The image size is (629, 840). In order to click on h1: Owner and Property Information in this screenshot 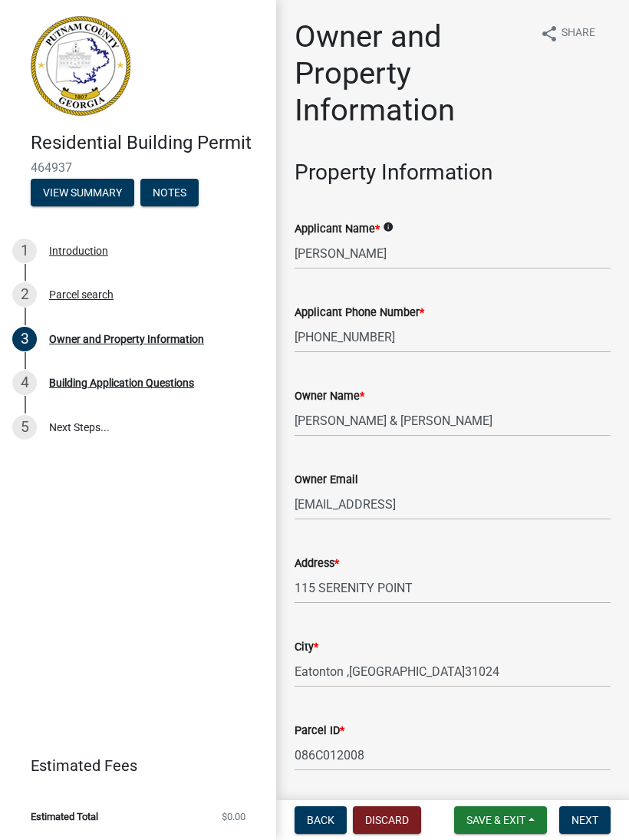, I will do `click(411, 74)`.